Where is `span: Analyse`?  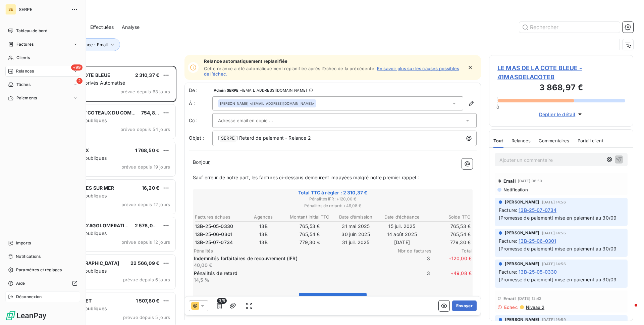 span: Analyse is located at coordinates (130, 27).